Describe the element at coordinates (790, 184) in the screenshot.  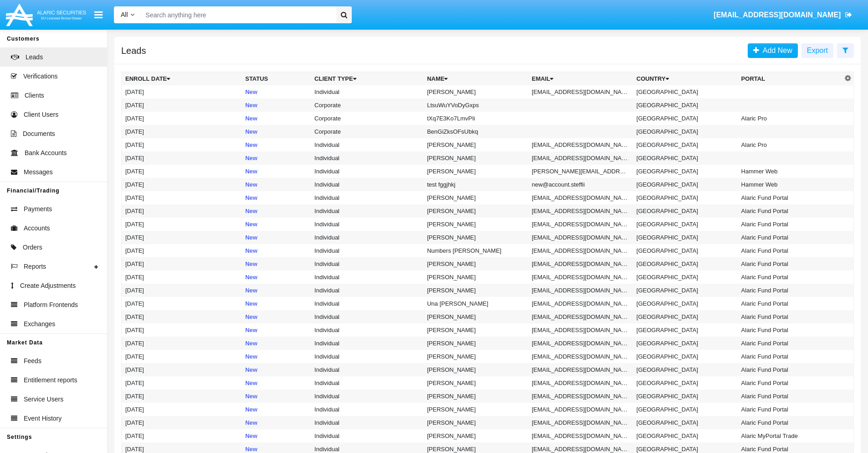
I see `td: Hammer Web` at that location.